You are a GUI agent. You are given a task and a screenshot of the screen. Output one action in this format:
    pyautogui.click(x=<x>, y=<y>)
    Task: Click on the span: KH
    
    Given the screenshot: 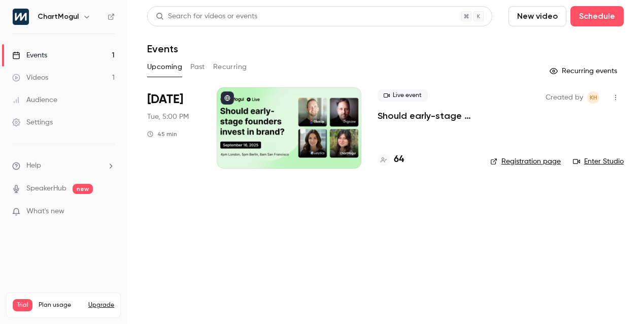 What is the action you would take?
    pyautogui.click(x=593, y=97)
    